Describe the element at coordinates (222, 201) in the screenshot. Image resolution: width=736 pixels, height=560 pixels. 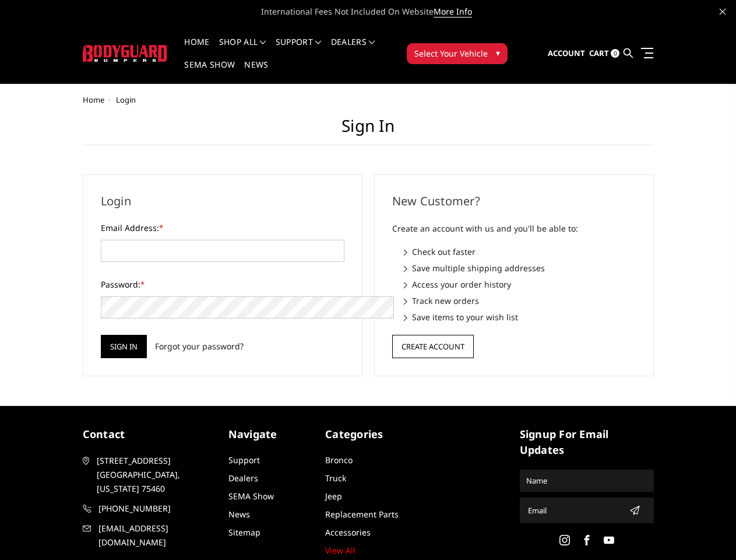
I see `h2: Login` at that location.